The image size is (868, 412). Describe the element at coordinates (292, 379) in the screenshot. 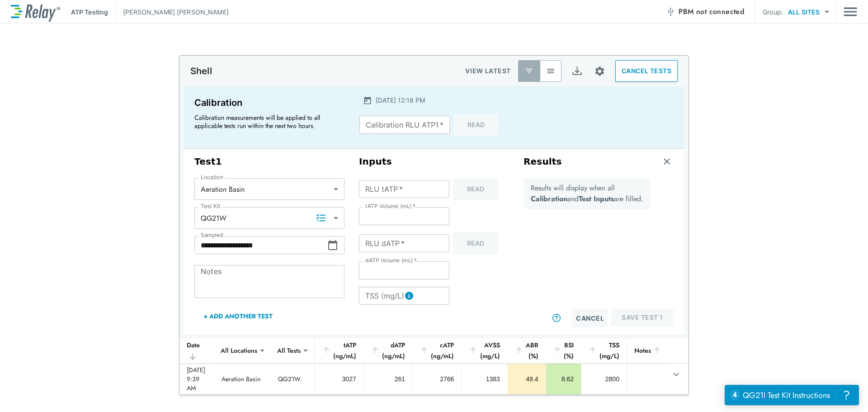

I see `td: QG21W` at that location.